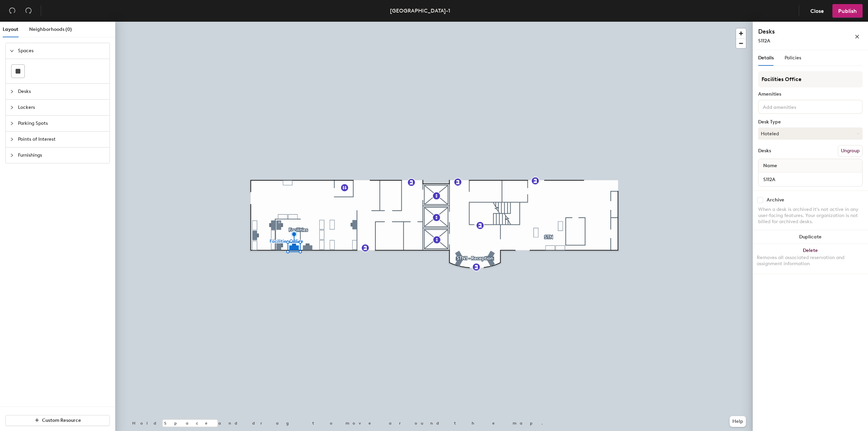 Image resolution: width=868 pixels, height=431 pixels. Describe the element at coordinates (817, 11) in the screenshot. I see `button: Close` at that location.